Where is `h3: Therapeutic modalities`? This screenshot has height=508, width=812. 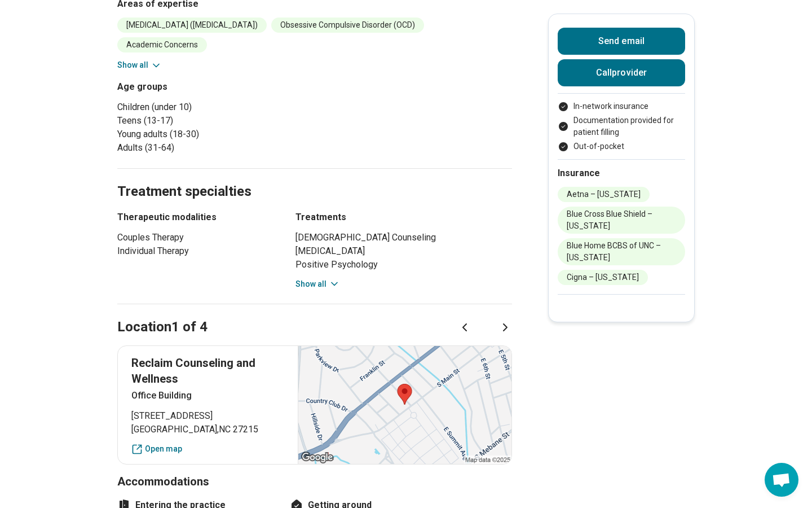 h3: Therapeutic modalities is located at coordinates (196, 218).